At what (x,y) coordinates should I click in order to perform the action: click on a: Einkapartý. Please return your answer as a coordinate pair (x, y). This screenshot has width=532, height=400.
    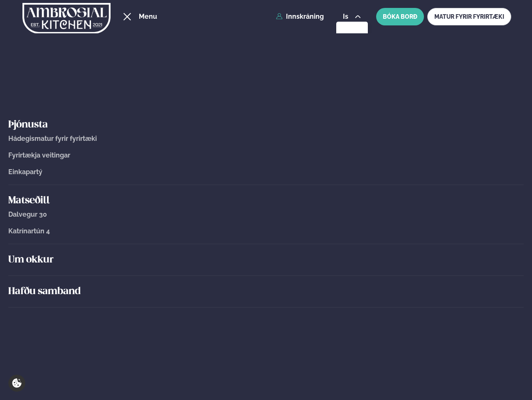
    Looking at the image, I should click on (266, 172).